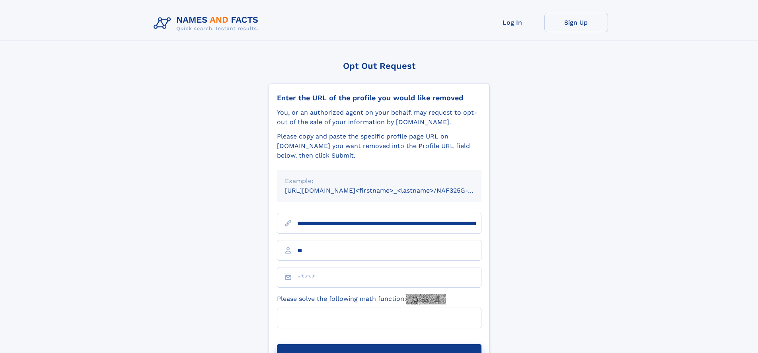  I want to click on div: Opt Out Request, so click(379, 66).